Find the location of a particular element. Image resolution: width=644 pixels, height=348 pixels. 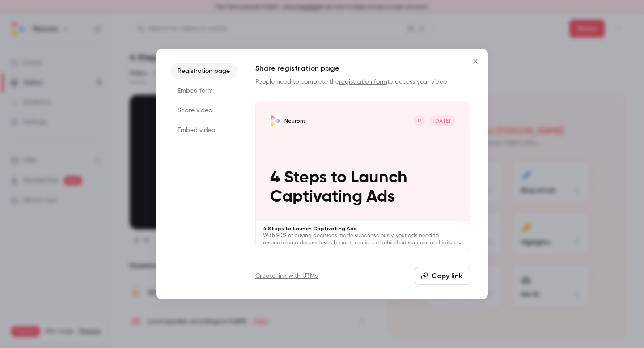

button: Close is located at coordinates (475, 62).